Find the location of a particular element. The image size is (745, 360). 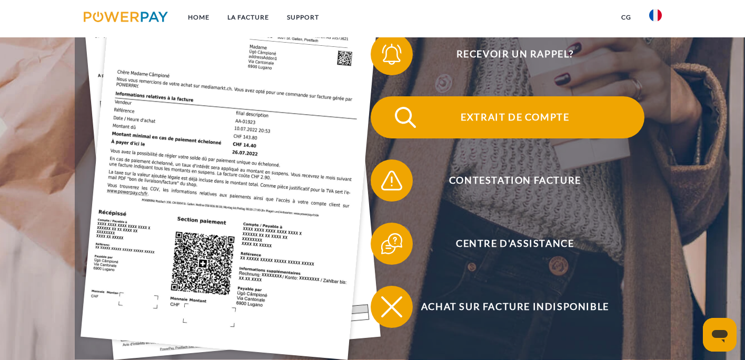

a: Support is located at coordinates (303, 17).